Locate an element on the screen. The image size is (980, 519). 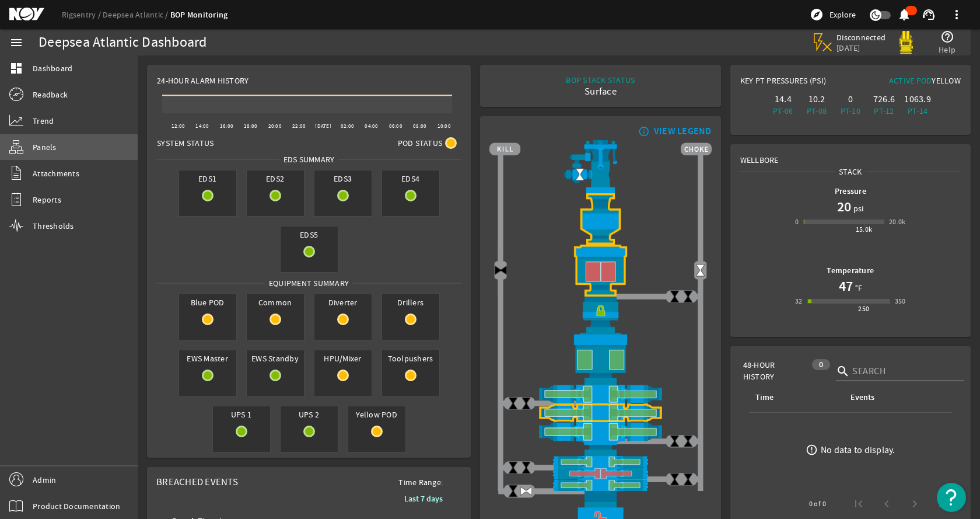
span: Drillers is located at coordinates (411, 302).